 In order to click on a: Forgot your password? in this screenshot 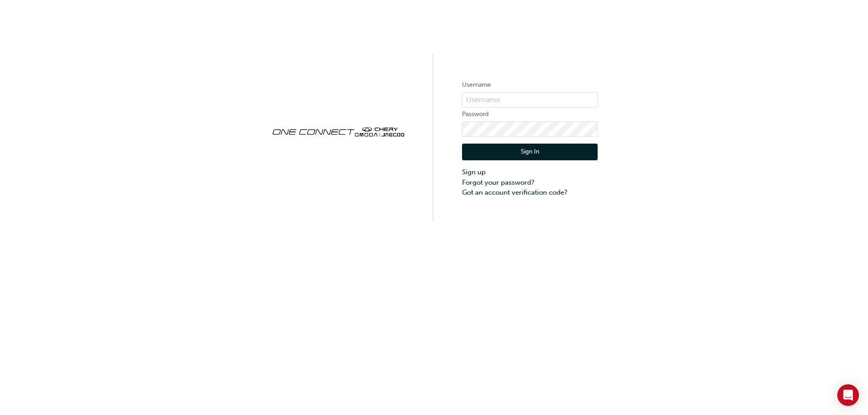, I will do `click(530, 182)`.